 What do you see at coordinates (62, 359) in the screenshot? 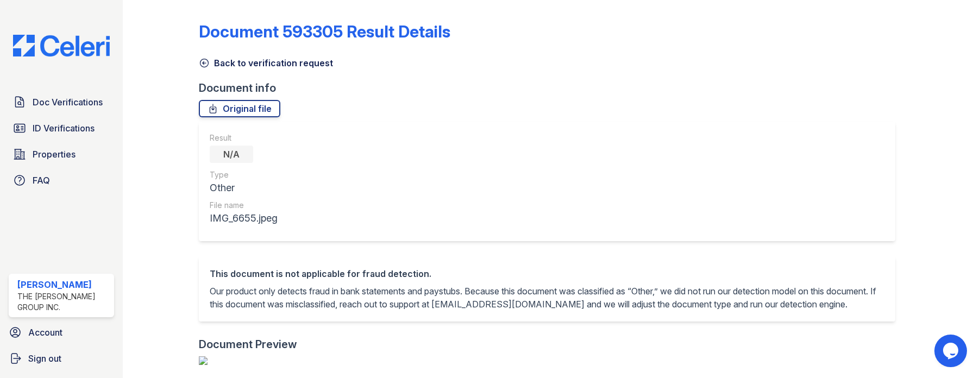
I see `button: Sign out` at bounding box center [62, 359].